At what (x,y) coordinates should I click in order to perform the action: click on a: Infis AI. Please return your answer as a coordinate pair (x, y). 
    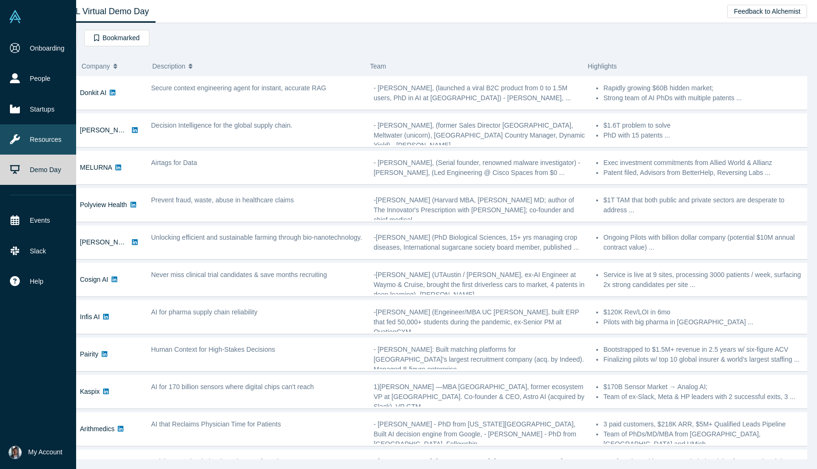
    Looking at the image, I should click on (90, 317).